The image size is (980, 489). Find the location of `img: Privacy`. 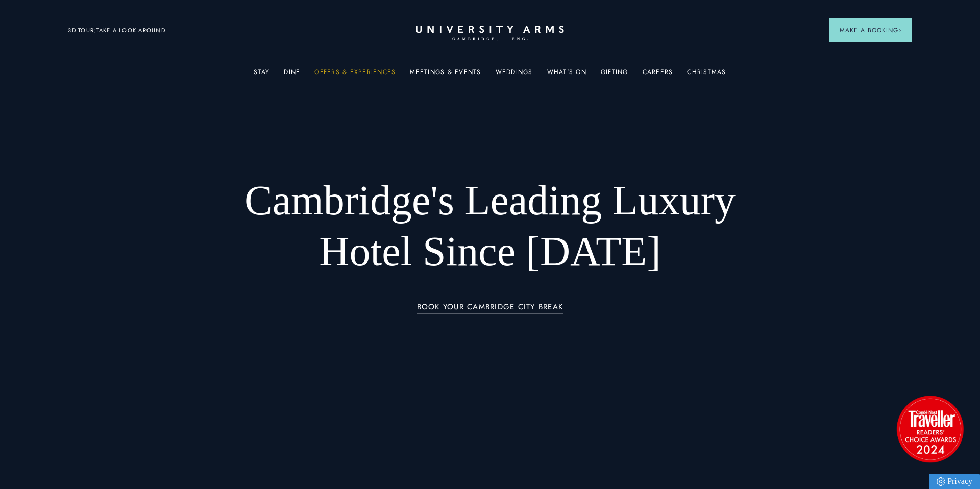

img: Privacy is located at coordinates (941, 482).